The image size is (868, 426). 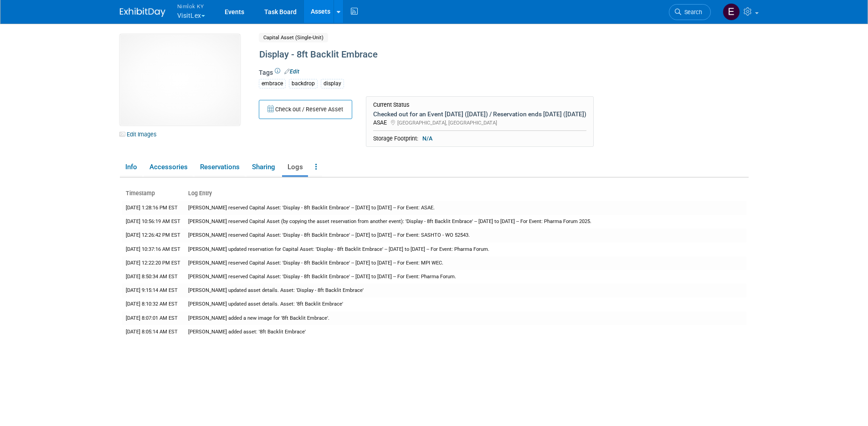 What do you see at coordinates (168, 166) in the screenshot?
I see `a: Accessories` at bounding box center [168, 166].